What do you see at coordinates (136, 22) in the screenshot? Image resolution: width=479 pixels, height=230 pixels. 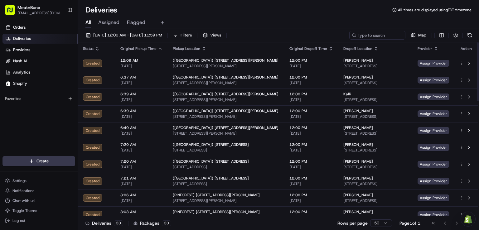 I see `span: Flagged` at bounding box center [136, 22].